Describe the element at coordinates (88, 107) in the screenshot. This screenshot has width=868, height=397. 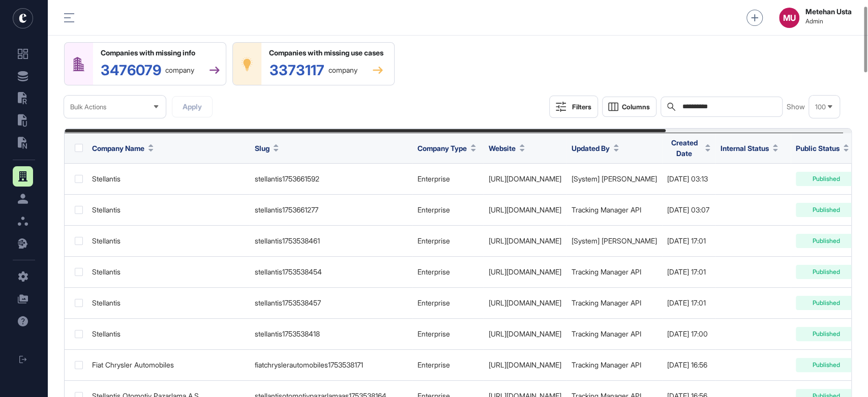
I see `span: Bulk Actions` at that location.